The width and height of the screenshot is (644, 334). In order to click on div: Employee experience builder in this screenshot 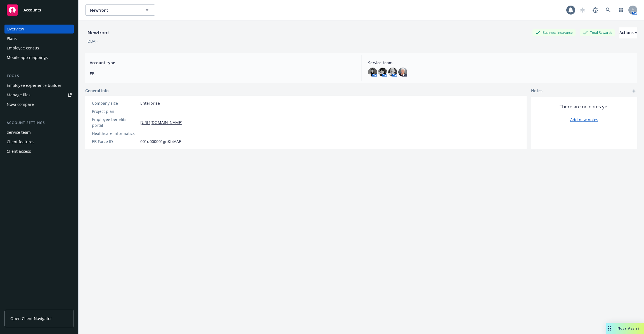, I will do `click(34, 86)`.